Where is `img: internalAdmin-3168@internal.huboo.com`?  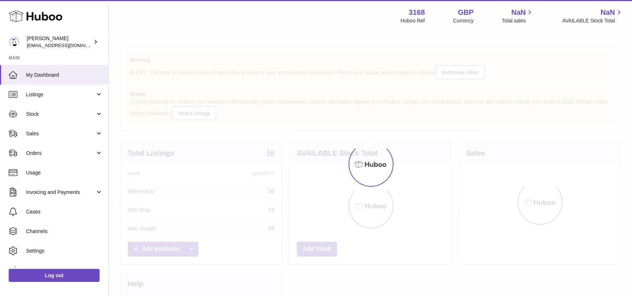
img: internalAdmin-3168@internal.huboo.com is located at coordinates (14, 42).